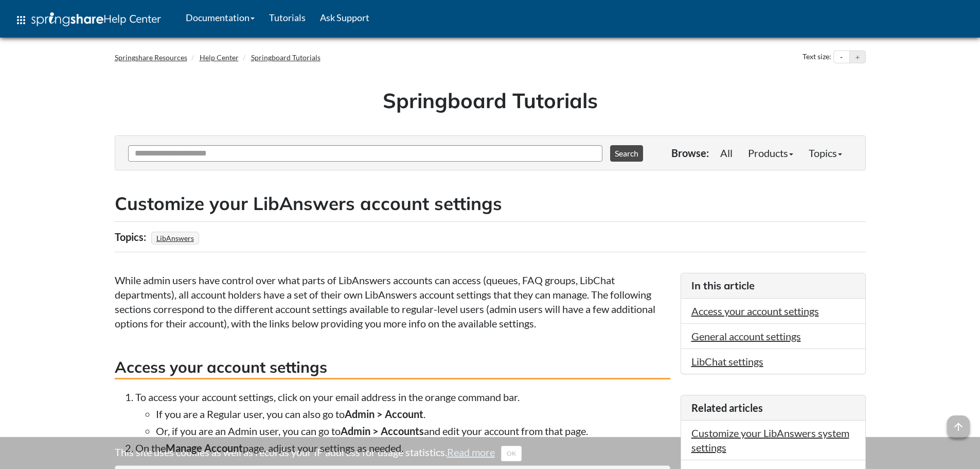 The width and height of the screenshot is (980, 469). Describe the element at coordinates (382, 431) in the screenshot. I see `strong: Admin > Accounts` at that location.